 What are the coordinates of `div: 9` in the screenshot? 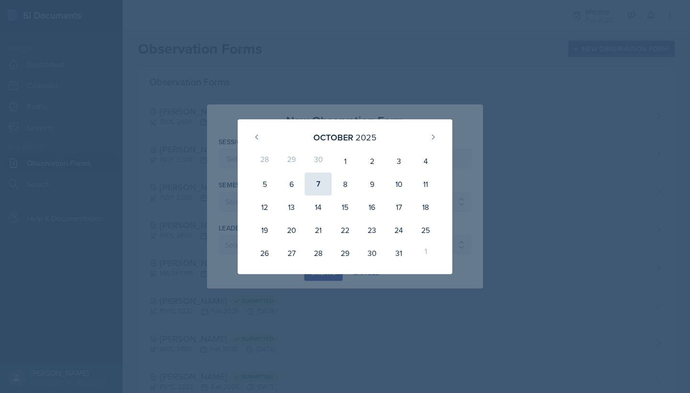 It's located at (372, 184).